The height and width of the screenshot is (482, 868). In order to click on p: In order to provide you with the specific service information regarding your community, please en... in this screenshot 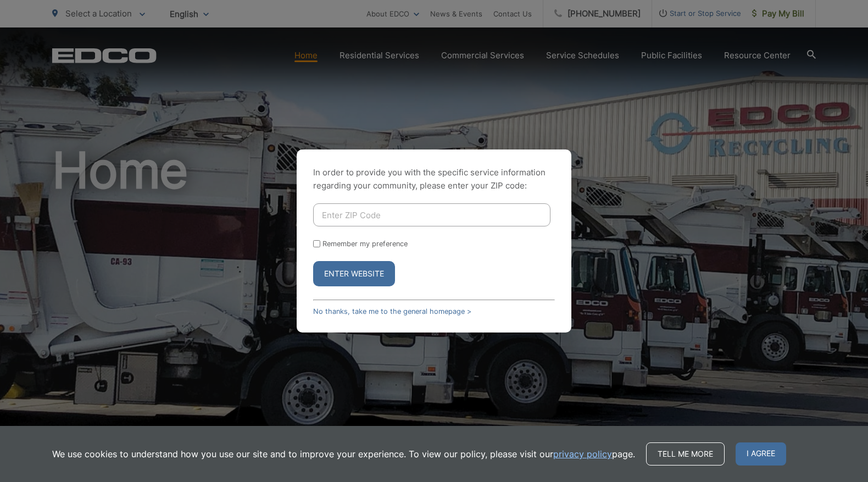, I will do `click(434, 179)`.